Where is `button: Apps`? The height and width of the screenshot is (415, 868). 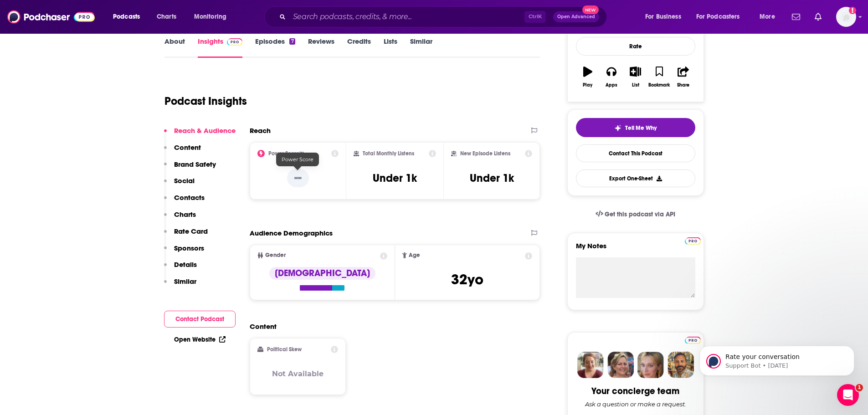
button: Apps is located at coordinates (612, 77).